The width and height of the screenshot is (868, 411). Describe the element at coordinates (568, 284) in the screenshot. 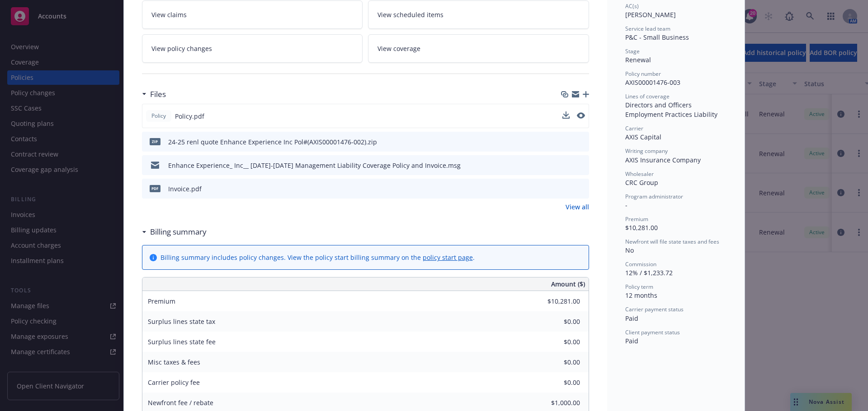

I see `span: Amount ($)` at that location.